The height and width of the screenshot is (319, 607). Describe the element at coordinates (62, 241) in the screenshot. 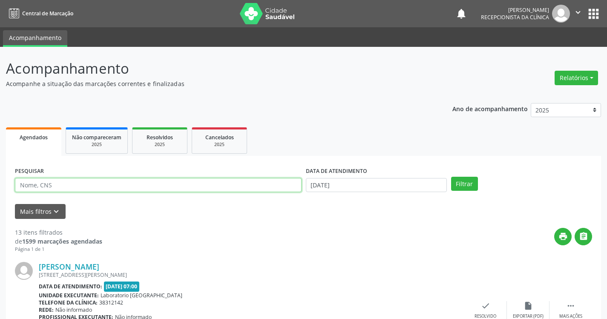

I see `strong: 1599 marcações agendadas` at that location.